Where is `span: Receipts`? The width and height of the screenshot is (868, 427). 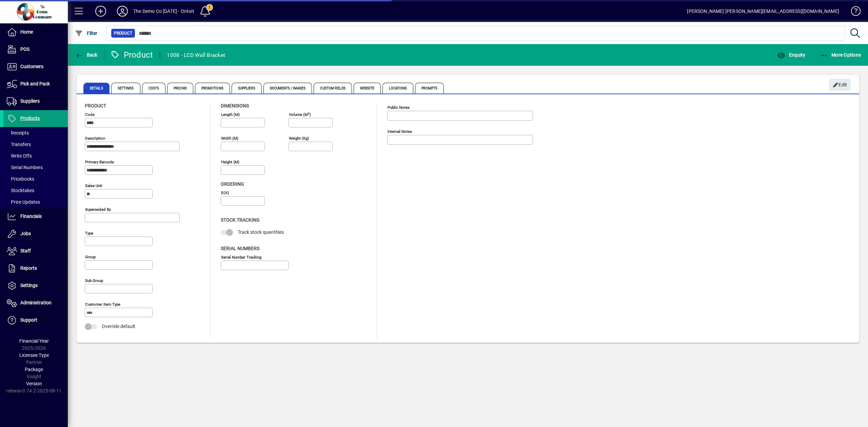 span: Receipts is located at coordinates (18, 133).